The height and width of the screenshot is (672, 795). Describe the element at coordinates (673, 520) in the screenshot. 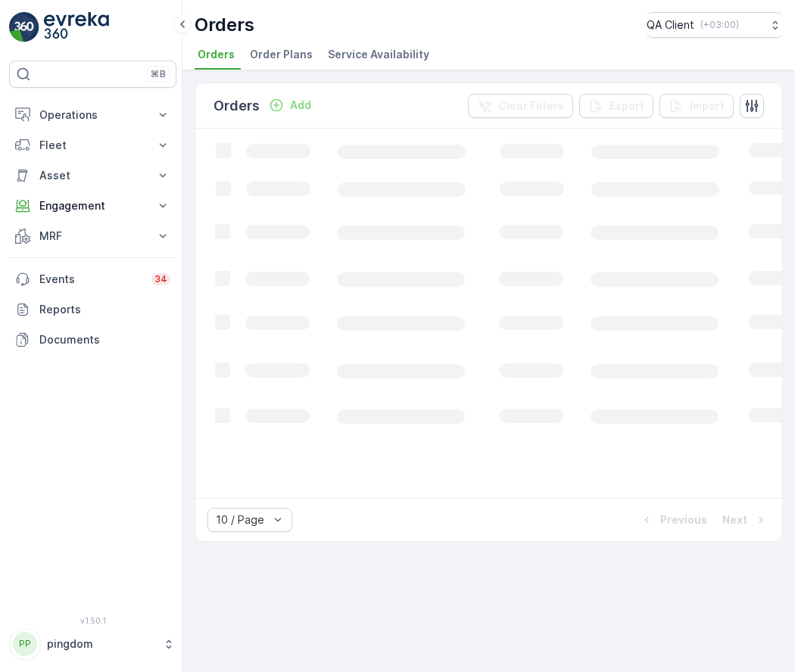

I see `button: Previous` at that location.